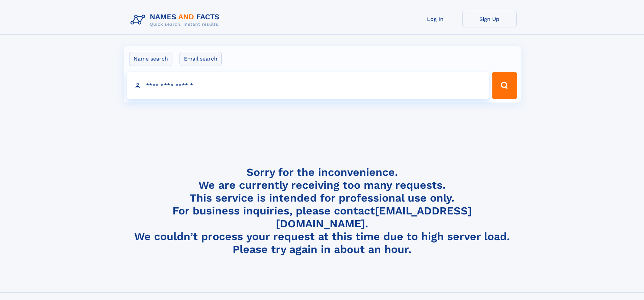  Describe the element at coordinates (308, 86) in the screenshot. I see `input: search input` at that location.